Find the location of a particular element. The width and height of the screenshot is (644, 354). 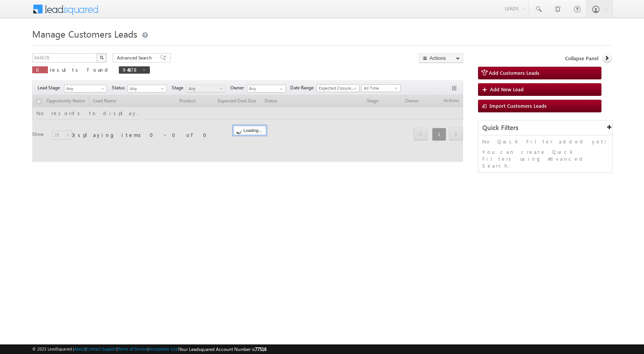

span: Your Leadsquared Account Number is is located at coordinates (223, 349).